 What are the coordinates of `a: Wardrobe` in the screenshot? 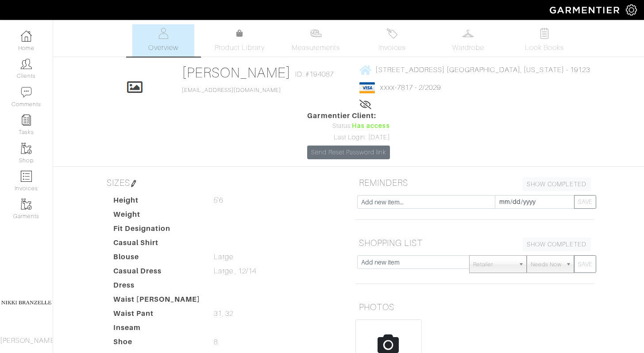 It's located at (468, 40).